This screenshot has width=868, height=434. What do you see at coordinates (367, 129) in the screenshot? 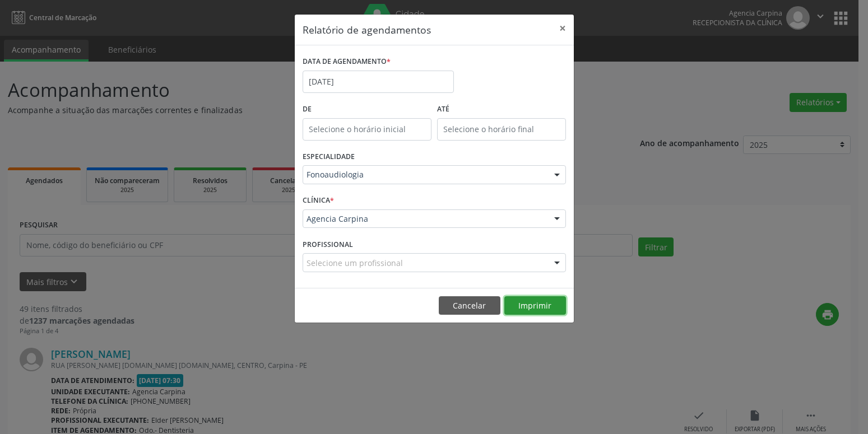
I see `input: Selecione o horário inicial` at bounding box center [367, 129].